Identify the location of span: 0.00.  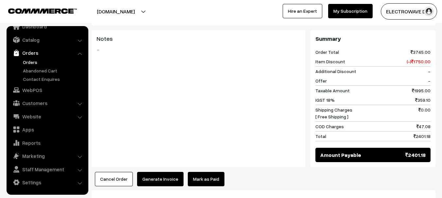
(424, 113).